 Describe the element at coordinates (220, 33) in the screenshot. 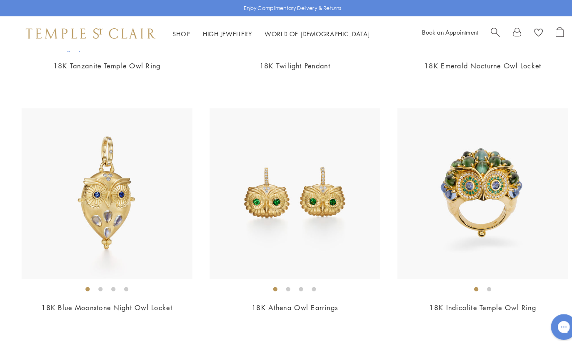

I see `a: High JewelleryHigh Jewellery` at that location.